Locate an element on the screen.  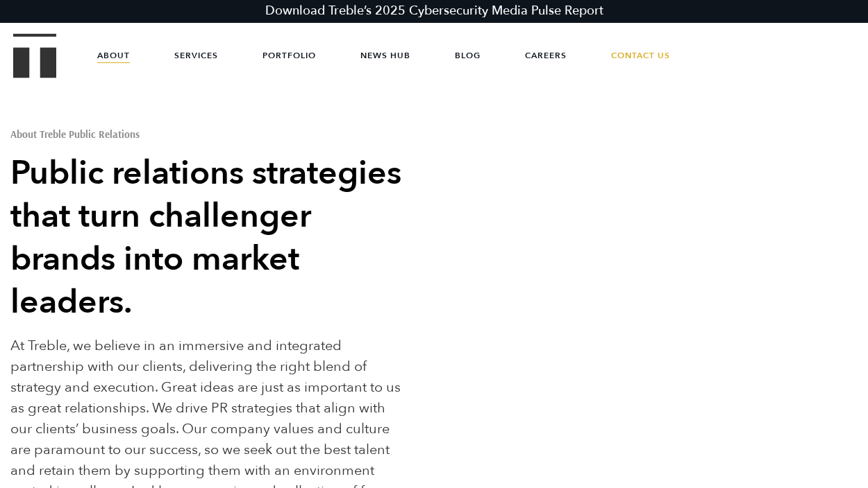
h2: Public relations strategies that turn challenger brands into market leaders. is located at coordinates (210, 238).